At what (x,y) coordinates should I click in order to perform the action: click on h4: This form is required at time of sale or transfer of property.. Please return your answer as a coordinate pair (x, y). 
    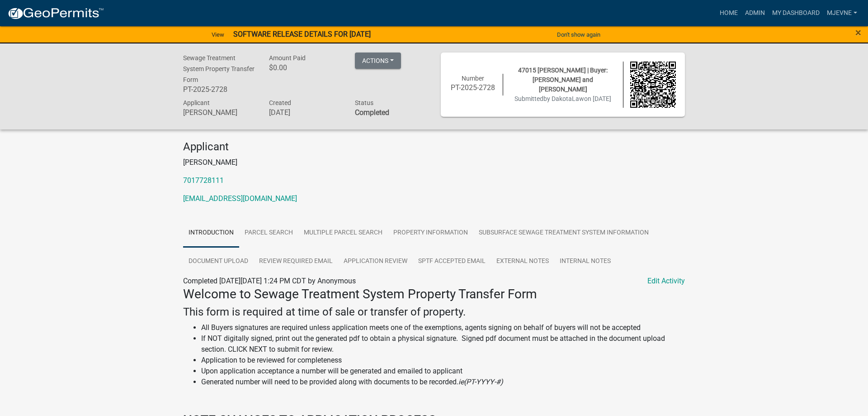
    Looking at the image, I should click on (434, 311).